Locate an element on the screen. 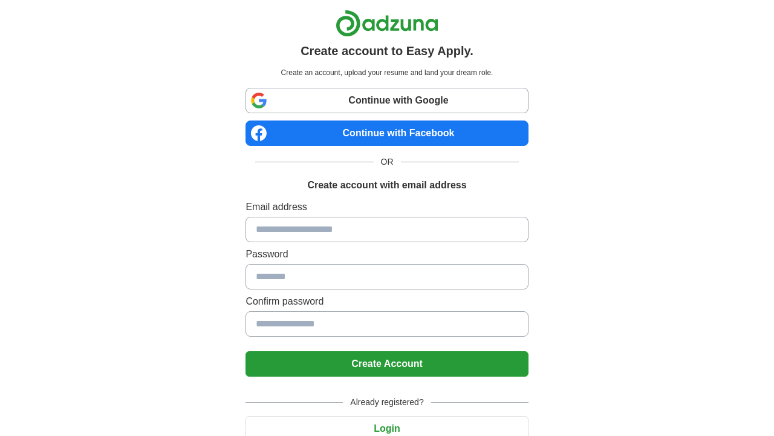  label: Password is located at coordinates (387, 254).